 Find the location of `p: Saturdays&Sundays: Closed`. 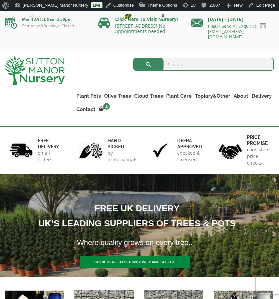

p: Saturdays&Sundays: Closed is located at coordinates (46, 26).